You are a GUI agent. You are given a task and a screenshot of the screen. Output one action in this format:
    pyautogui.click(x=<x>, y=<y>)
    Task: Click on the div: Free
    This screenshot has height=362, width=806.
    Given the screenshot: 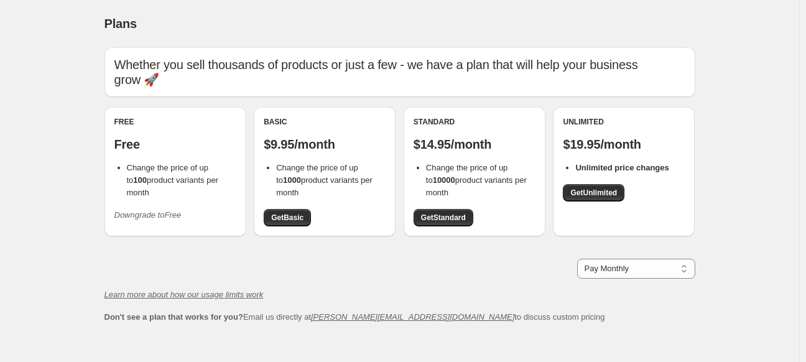 What is the action you would take?
    pyautogui.click(x=175, y=122)
    